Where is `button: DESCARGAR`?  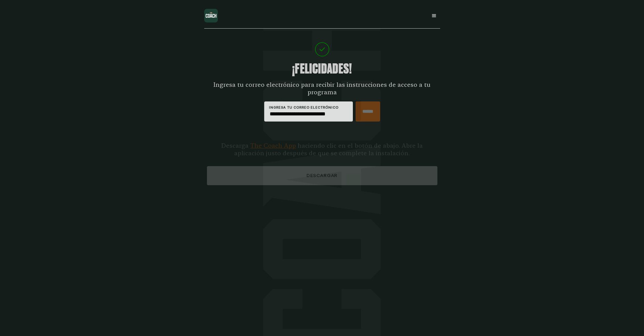 button: DESCARGAR is located at coordinates (322, 175).